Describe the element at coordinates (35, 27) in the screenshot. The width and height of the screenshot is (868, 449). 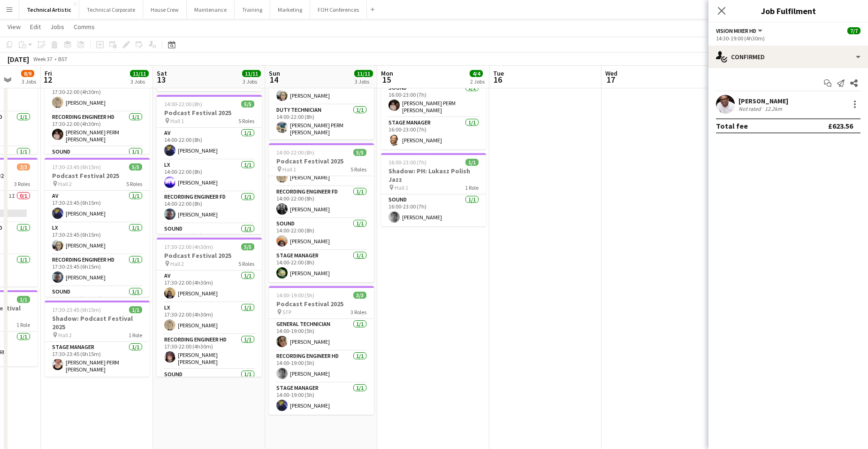
I see `a: Edit` at that location.